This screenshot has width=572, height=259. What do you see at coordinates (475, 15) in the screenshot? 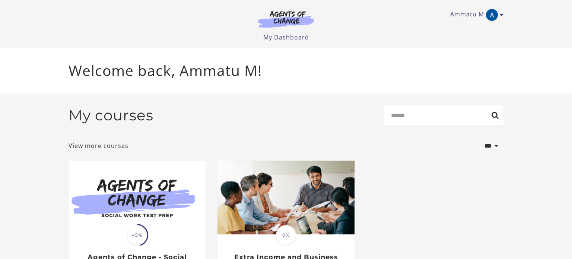
I see `a: Toggle menu` at bounding box center [475, 15].